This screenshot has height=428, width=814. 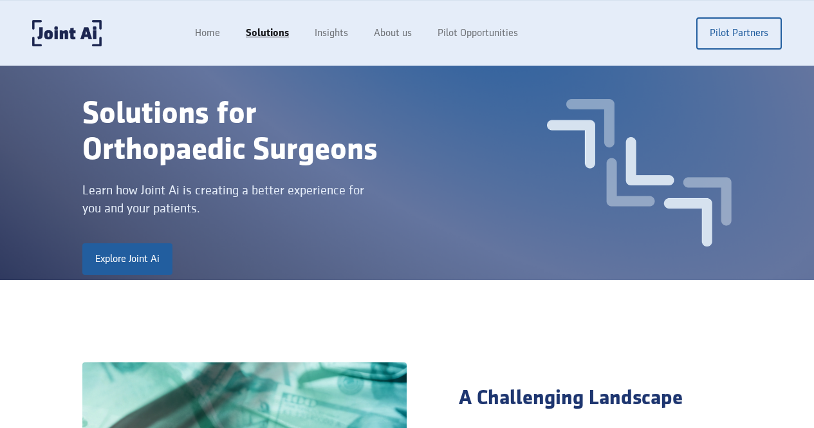 What do you see at coordinates (332, 33) in the screenshot?
I see `a: Insights` at bounding box center [332, 33].